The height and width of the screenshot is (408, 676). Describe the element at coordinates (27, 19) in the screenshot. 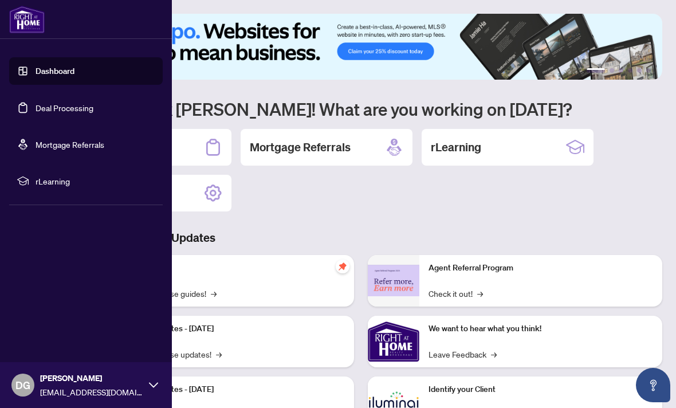

I see `img: logo` at that location.